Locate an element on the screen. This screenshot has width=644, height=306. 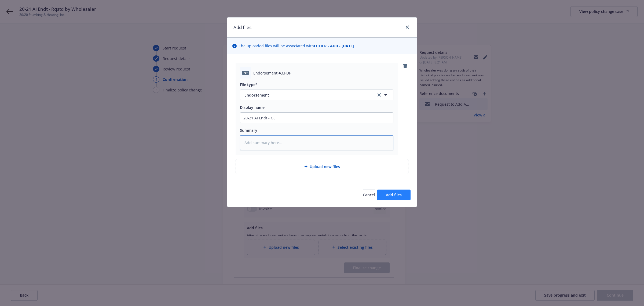
button: Add files is located at coordinates (394, 195).